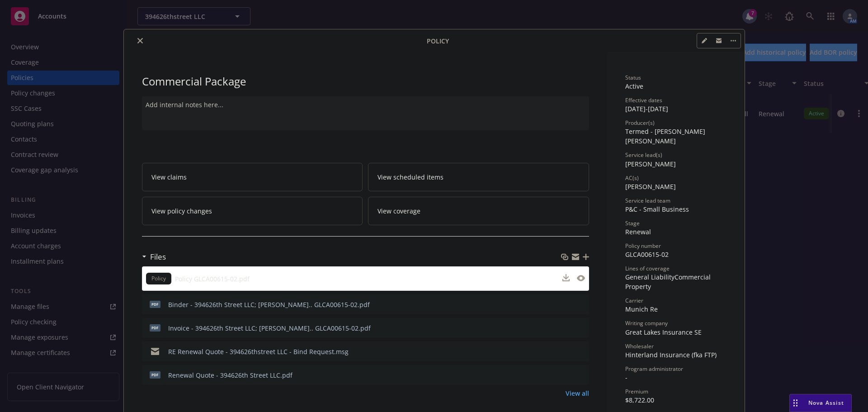 This screenshot has height=412, width=868. Describe the element at coordinates (647, 268) in the screenshot. I see `span: Lines of coverage` at that location.